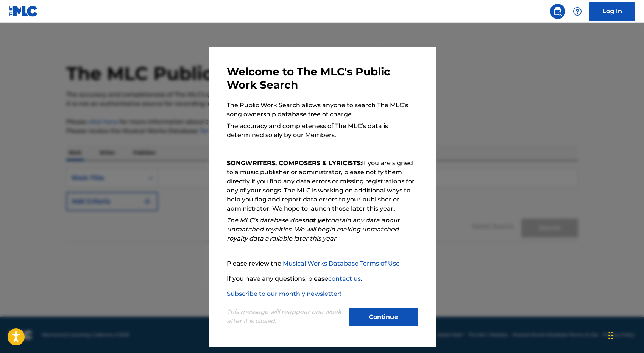 The height and width of the screenshot is (353, 644). What do you see at coordinates (322, 279) in the screenshot?
I see `p: If you have any questions, please .` at bounding box center [322, 279].